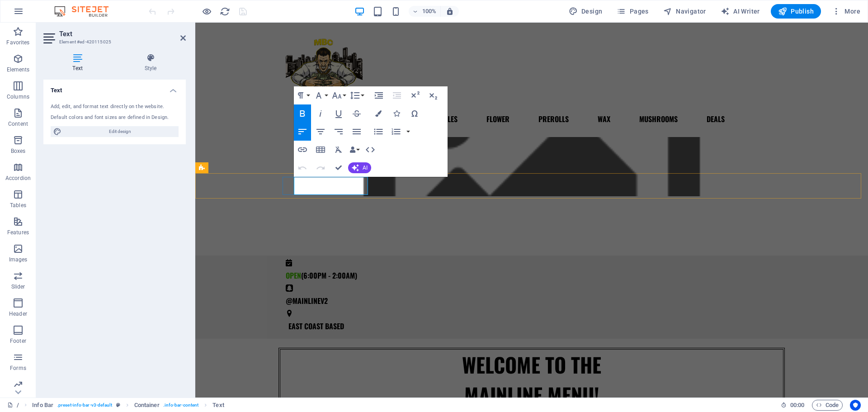 The image size is (868, 412). Describe the element at coordinates (18, 205) in the screenshot. I see `p: Tables` at that location.